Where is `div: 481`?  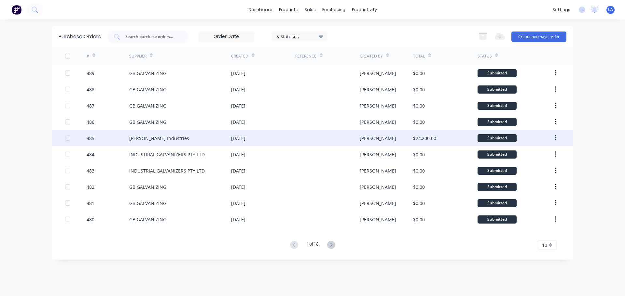 div: 481 is located at coordinates (90, 203).